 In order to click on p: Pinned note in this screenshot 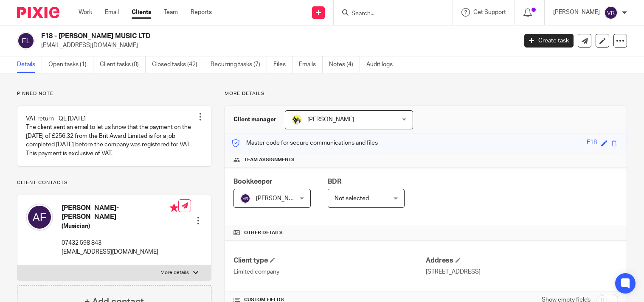, I will do `click(114, 94)`.